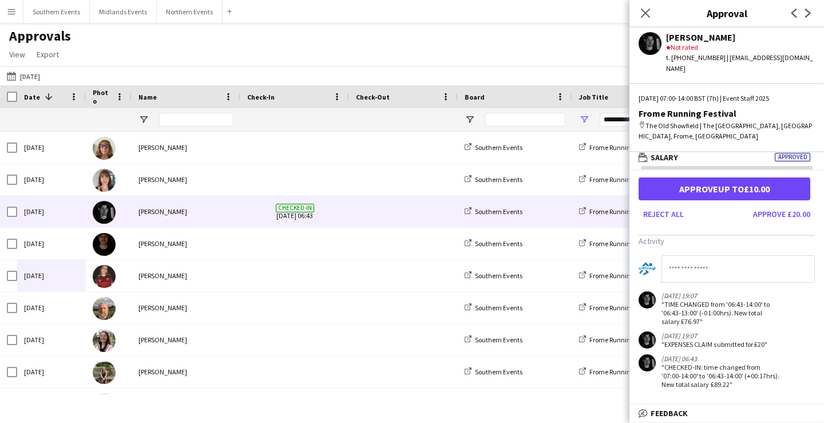  I want to click on span: View, so click(17, 54).